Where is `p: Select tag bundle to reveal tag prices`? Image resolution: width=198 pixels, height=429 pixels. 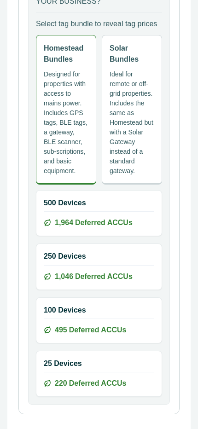
p: Select tag bundle to reveal tag prices is located at coordinates (99, 24).